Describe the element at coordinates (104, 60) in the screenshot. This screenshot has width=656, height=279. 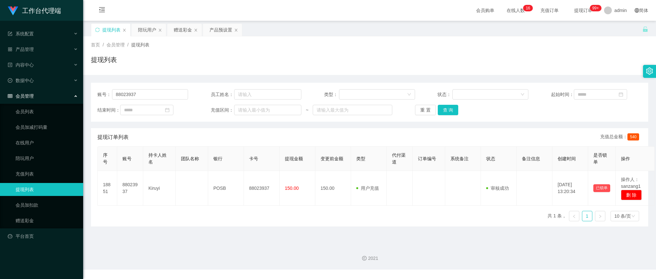
I see `h1: 提现列表` at that location.